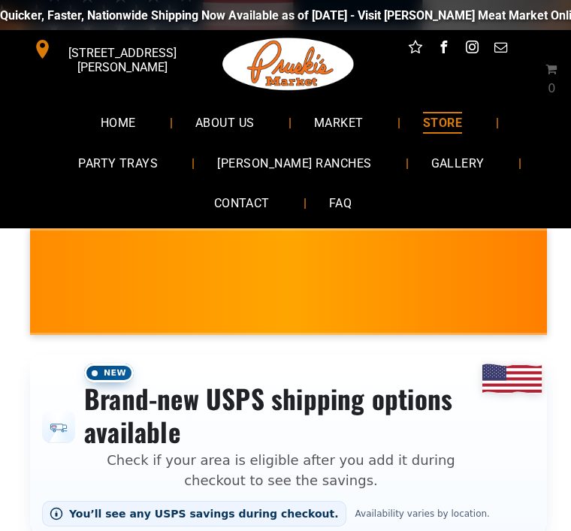  I want to click on span: New, so click(109, 373).